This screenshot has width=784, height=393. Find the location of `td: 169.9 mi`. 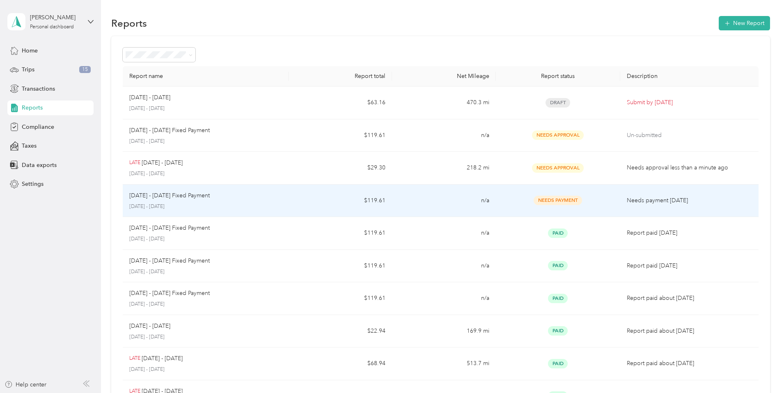

td: 169.9 mi is located at coordinates (444, 332).